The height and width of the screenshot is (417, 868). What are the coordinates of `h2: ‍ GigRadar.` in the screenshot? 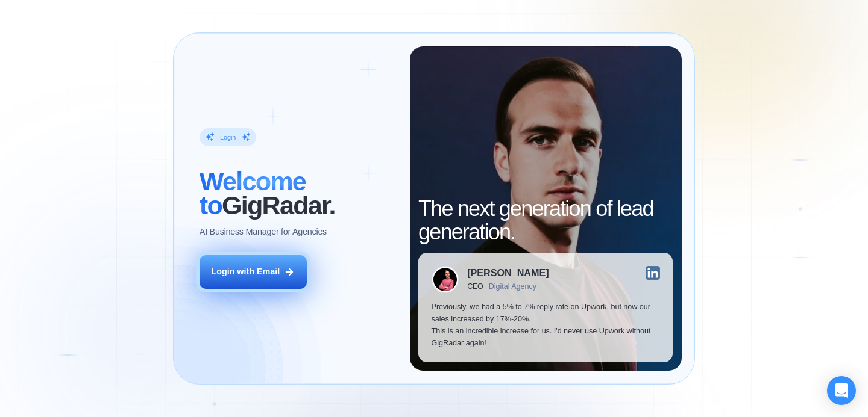 It's located at (298, 193).